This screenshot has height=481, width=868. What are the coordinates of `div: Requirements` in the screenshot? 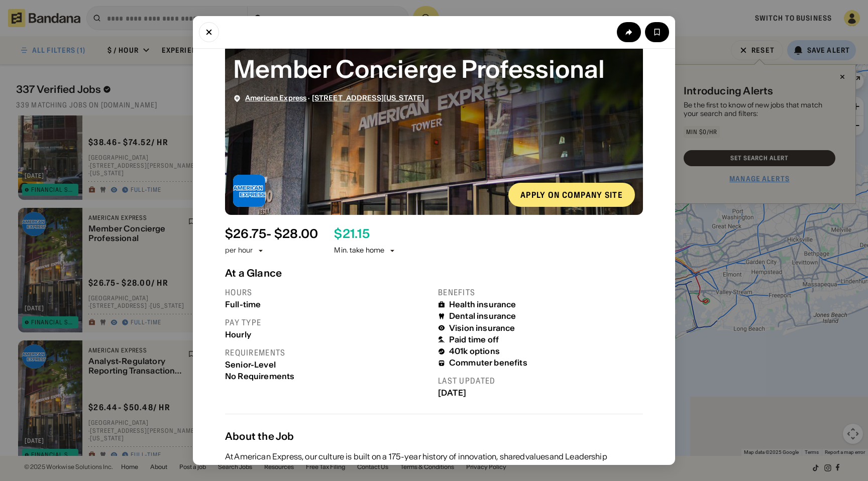 It's located at (328, 352).